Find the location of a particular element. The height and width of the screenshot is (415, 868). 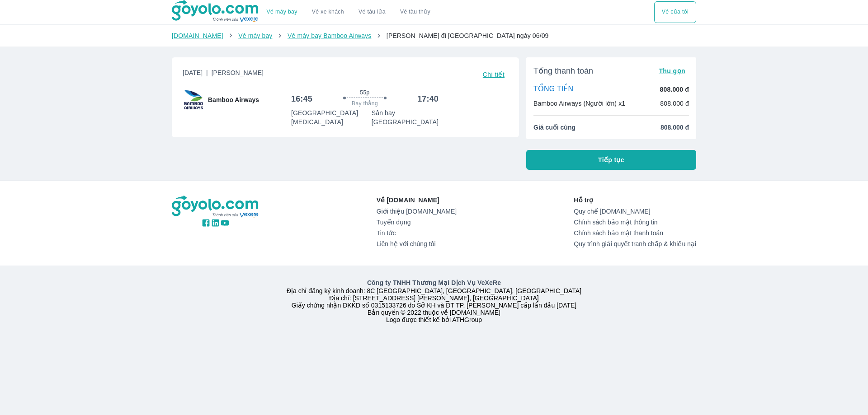

span: Tiếp tục is located at coordinates (611, 160).